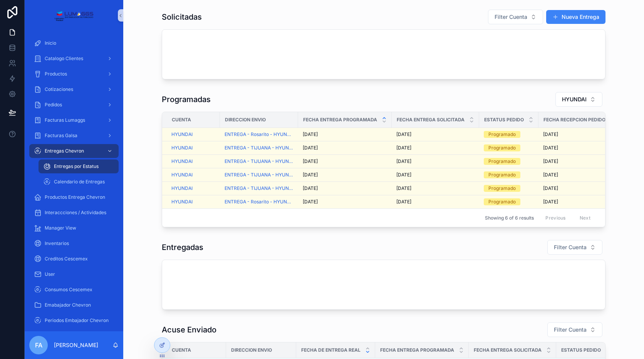  What do you see at coordinates (74, 244) in the screenshot?
I see `a: Inventarios` at bounding box center [74, 244].